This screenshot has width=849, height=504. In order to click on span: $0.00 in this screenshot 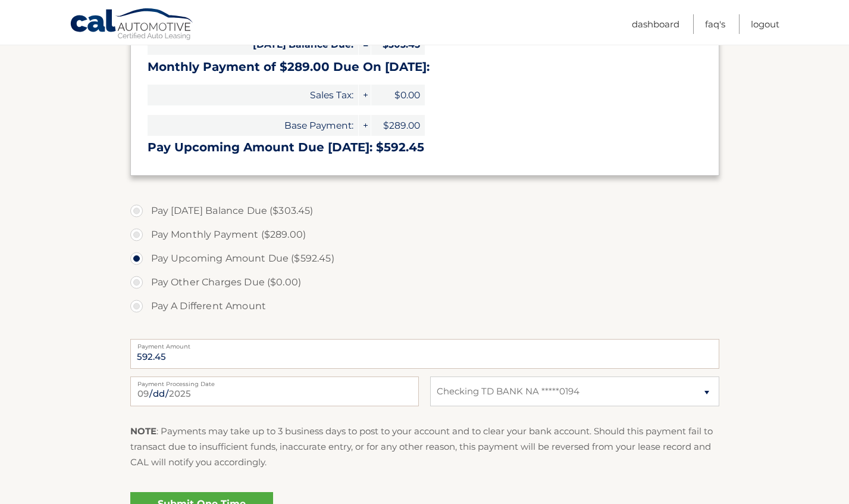, I will do `click(398, 95)`.